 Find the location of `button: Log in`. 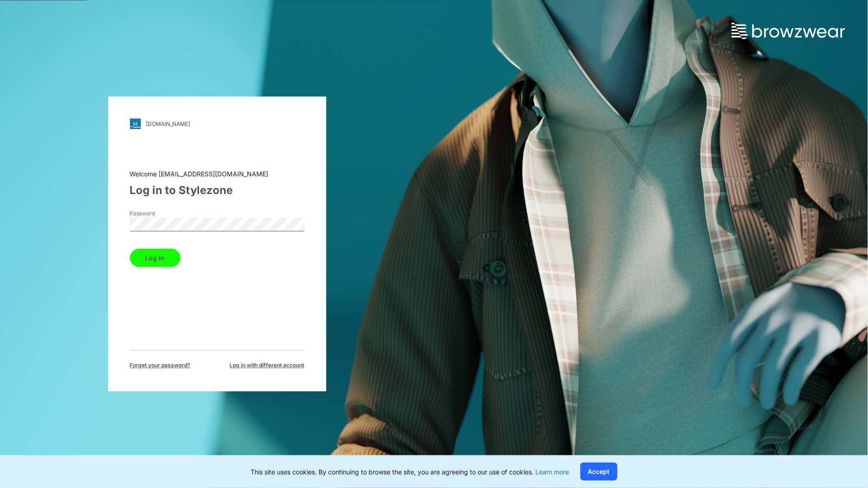

button: Log in is located at coordinates (155, 258).